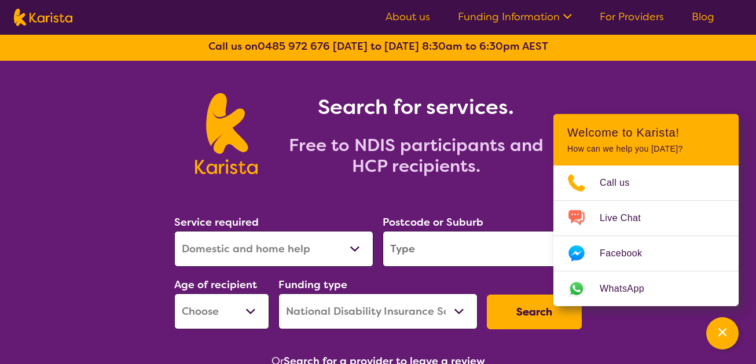  What do you see at coordinates (534, 312) in the screenshot?
I see `button: Search` at bounding box center [534, 312].